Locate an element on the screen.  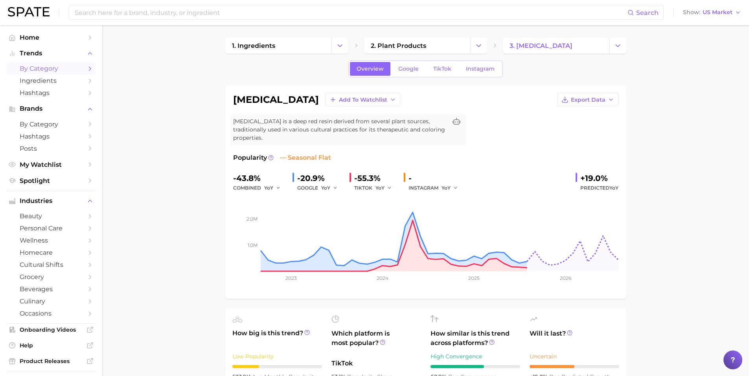
div: +19.0% is located at coordinates (599, 178).